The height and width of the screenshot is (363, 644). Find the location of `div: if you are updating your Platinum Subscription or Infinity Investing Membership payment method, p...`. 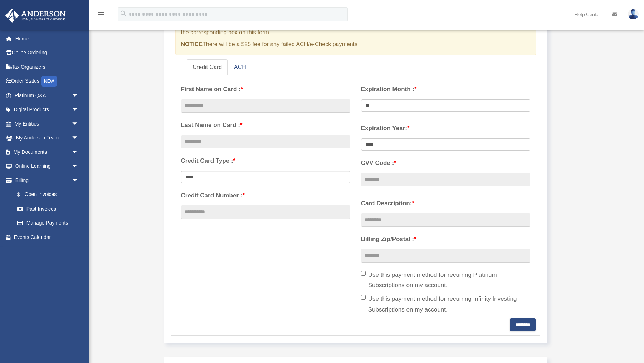

div: if you are updating your Platinum Subscription or Infinity Investing Membership payment method, p... is located at coordinates (356, 33).